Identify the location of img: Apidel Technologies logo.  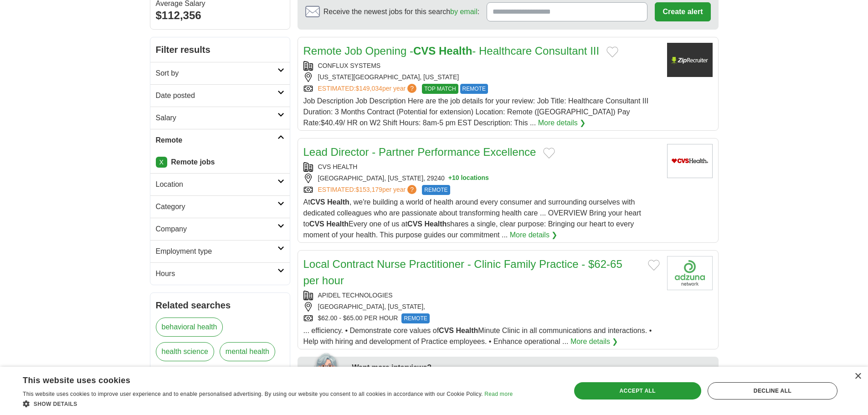
(690, 273).